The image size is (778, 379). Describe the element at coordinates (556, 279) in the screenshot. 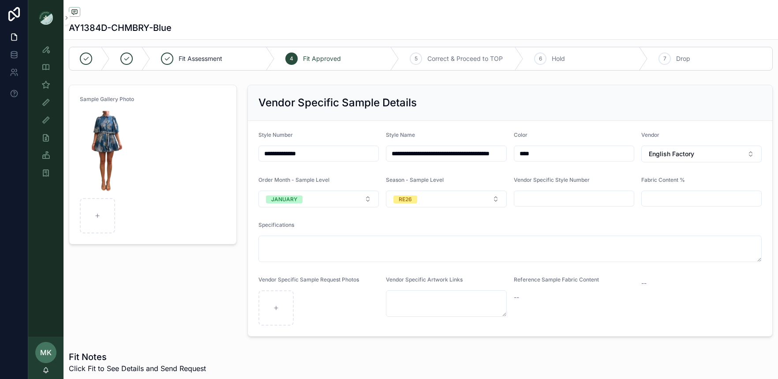

I see `span: Reference Sample Fabric Content` at that location.